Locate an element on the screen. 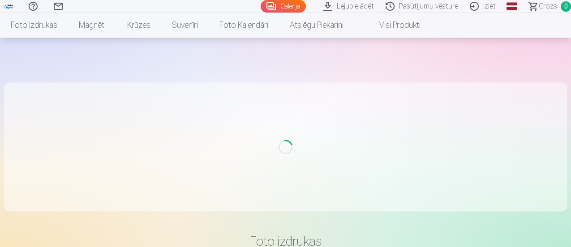  a: Foto kalendāri is located at coordinates (244, 25).